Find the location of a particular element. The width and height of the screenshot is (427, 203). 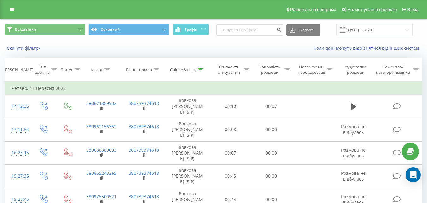

button: Скинути фільтри is located at coordinates (24, 48).